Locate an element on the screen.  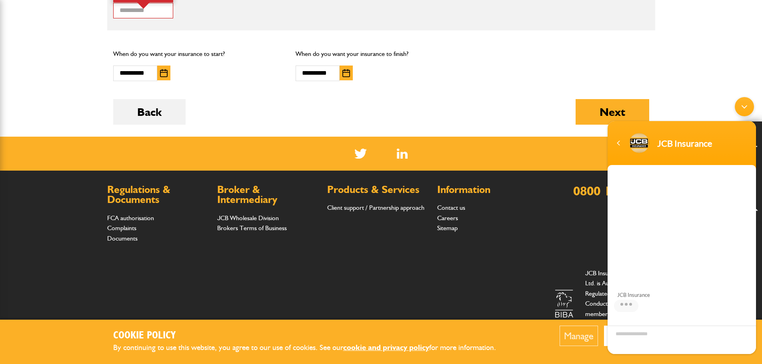
h2: Products & Services is located at coordinates (378, 190).